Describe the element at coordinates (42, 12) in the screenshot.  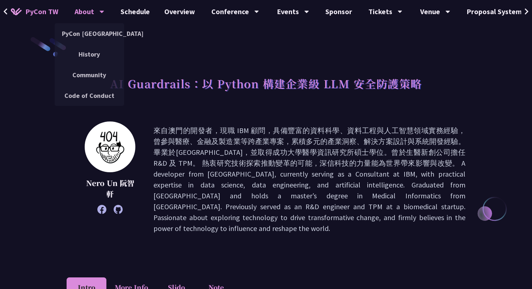
I see `span: PyCon TW` at that location.